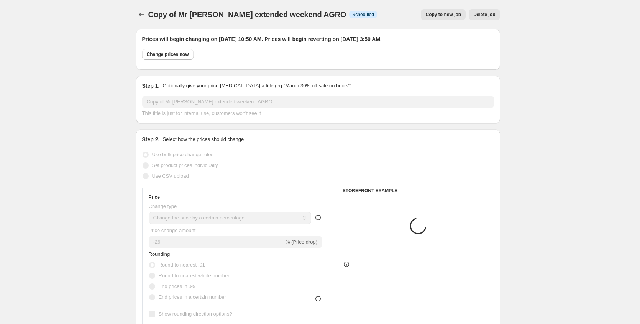  Describe the element at coordinates (151, 140) in the screenshot. I see `h2: Step 2.` at that location.